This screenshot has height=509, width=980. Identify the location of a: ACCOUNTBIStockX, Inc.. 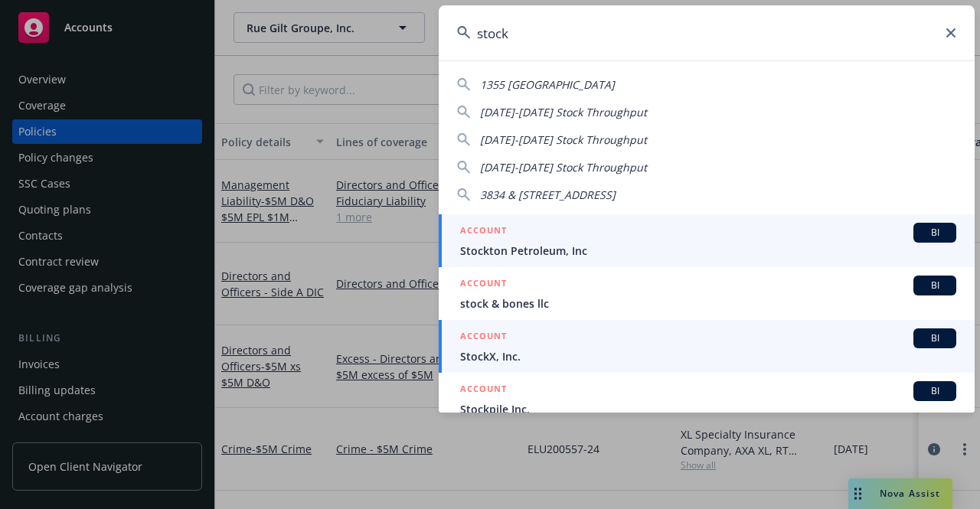
(707, 346).